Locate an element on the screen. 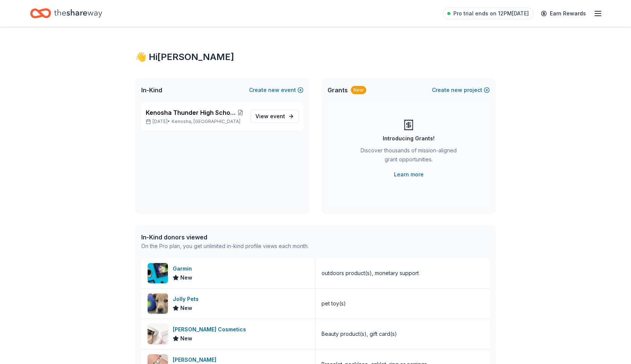  span: In-Kind is located at coordinates (152, 90).